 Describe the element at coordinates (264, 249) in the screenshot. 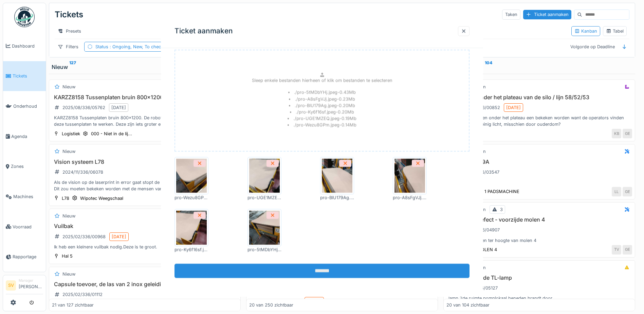

I see `div: pro-5tMDbYHj.jpeg` at that location.